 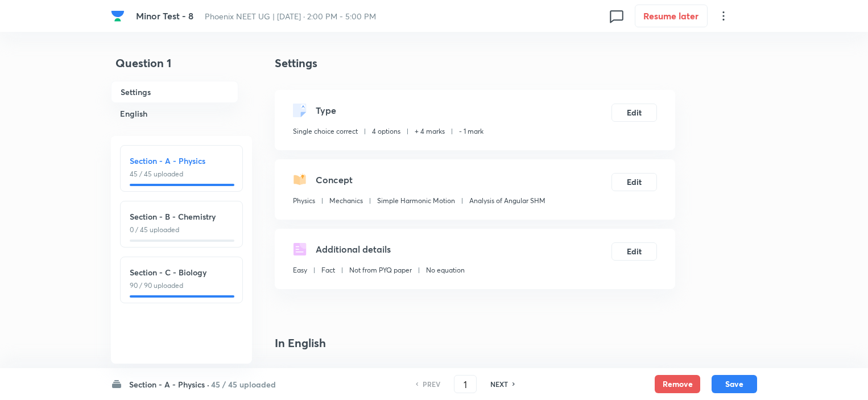 What do you see at coordinates (471, 131) in the screenshot?
I see `p: - 1 mark` at bounding box center [471, 131].